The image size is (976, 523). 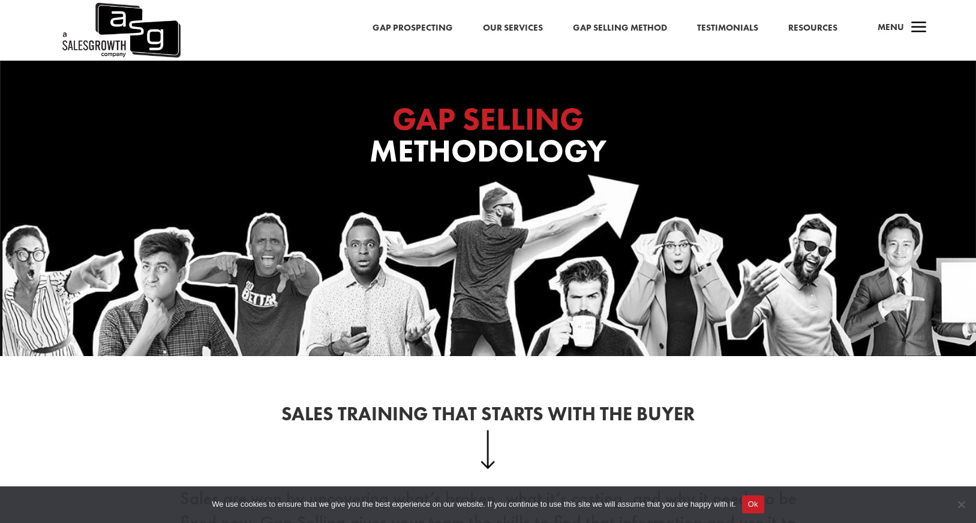 What do you see at coordinates (488, 138) in the screenshot?
I see `h1: Methodology` at bounding box center [488, 138].